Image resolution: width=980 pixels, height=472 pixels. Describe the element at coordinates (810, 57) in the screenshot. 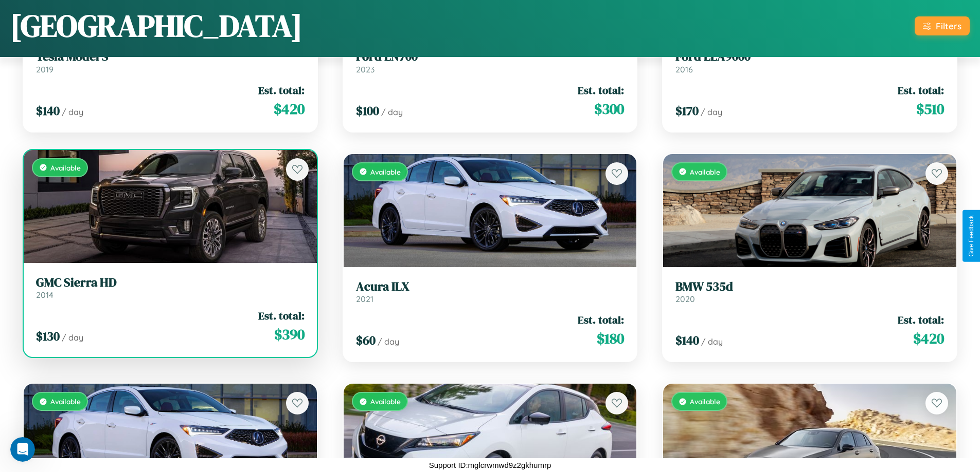

I see `h3: Ford LLA9000` at that location.